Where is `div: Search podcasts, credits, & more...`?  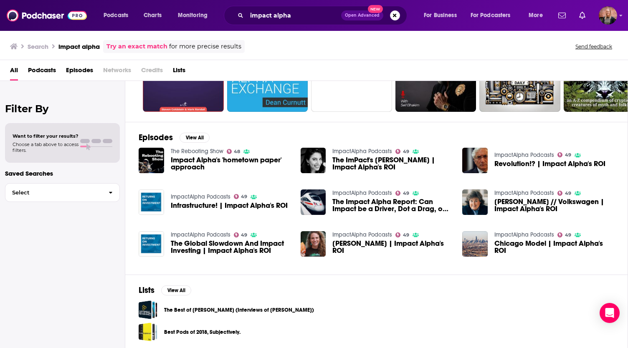
div: Search podcasts, credits, & more... is located at coordinates (323, 15).